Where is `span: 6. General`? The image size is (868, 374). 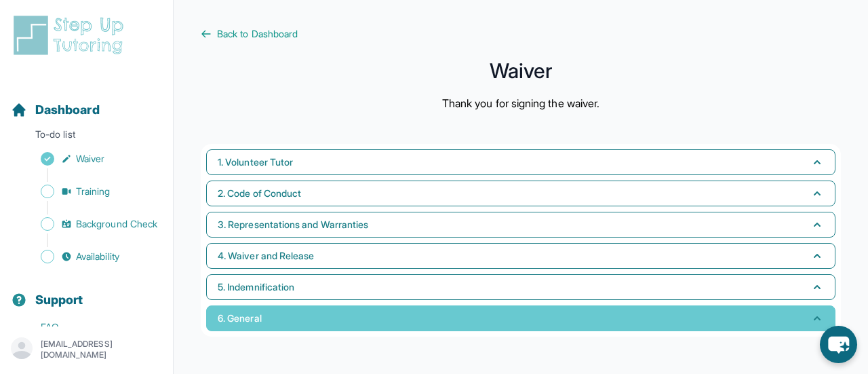
span: 6. General is located at coordinates (240, 318).